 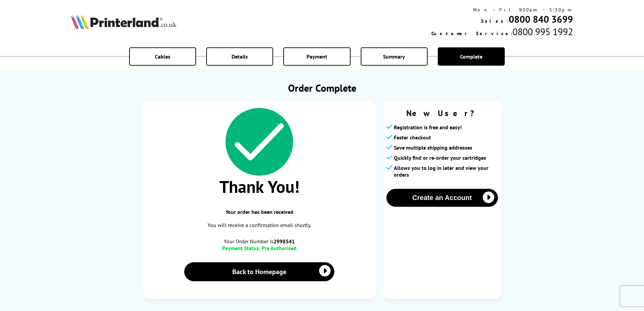 What do you see at coordinates (443, 198) in the screenshot?
I see `button: Create an Account` at bounding box center [443, 198].